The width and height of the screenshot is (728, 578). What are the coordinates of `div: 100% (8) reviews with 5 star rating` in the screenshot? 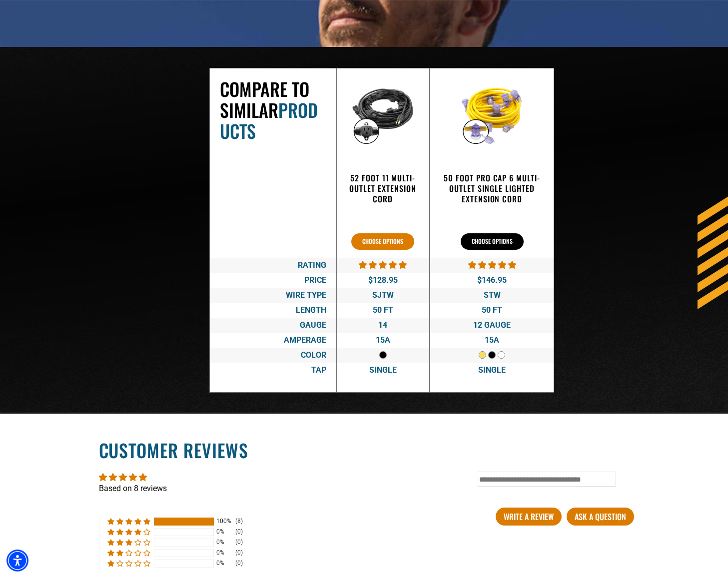 It's located at (129, 521).